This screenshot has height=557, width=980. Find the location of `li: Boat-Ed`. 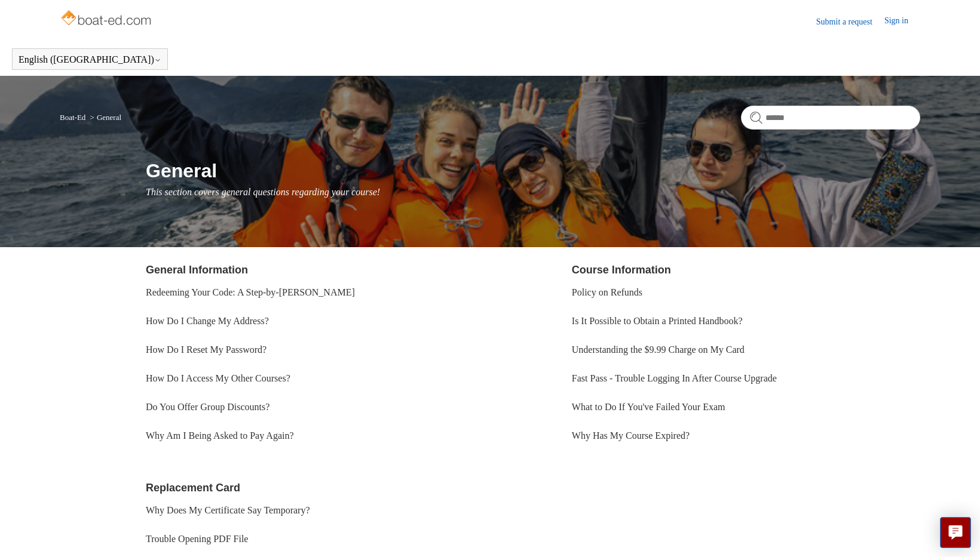

li: Boat-Ed is located at coordinates (73, 117).